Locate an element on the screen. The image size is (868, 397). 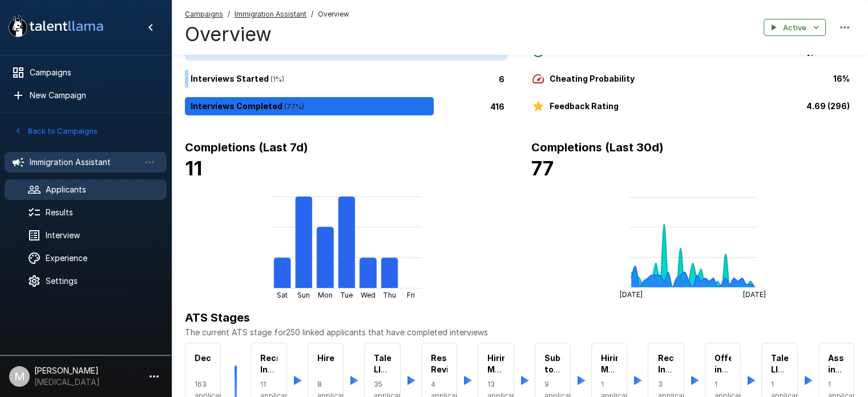
b: Hiring Manager Interview Scheduled is located at coordinates (509, 375).